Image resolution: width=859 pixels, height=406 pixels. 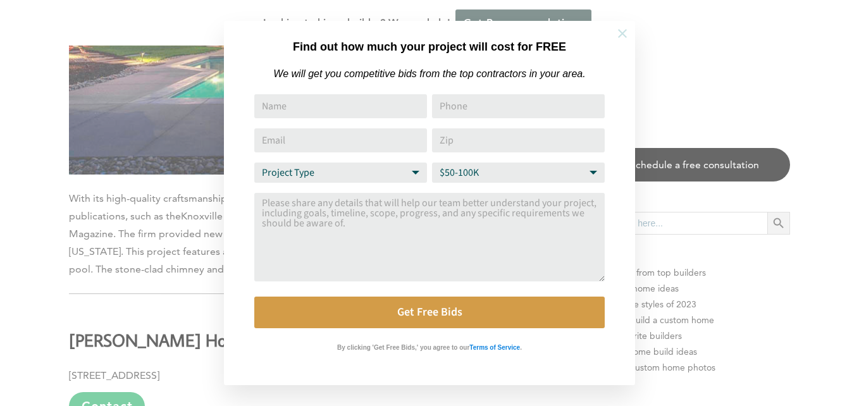 I want to click on strong: By clicking 'Get Free Bids,' you agree to our, so click(x=403, y=347).